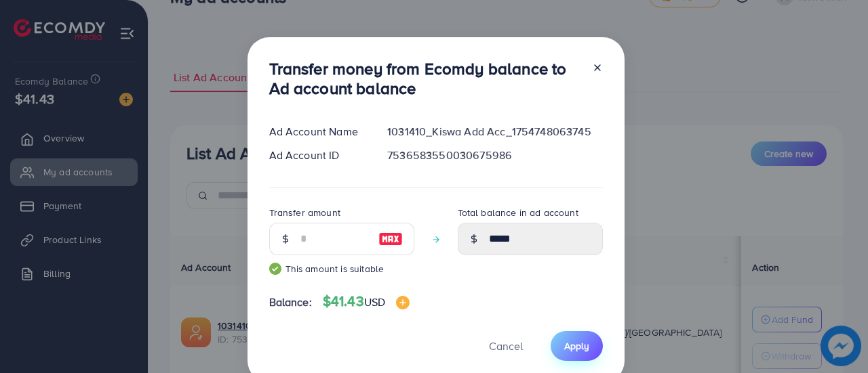 The width and height of the screenshot is (868, 373). I want to click on img: guide, so click(275, 269).